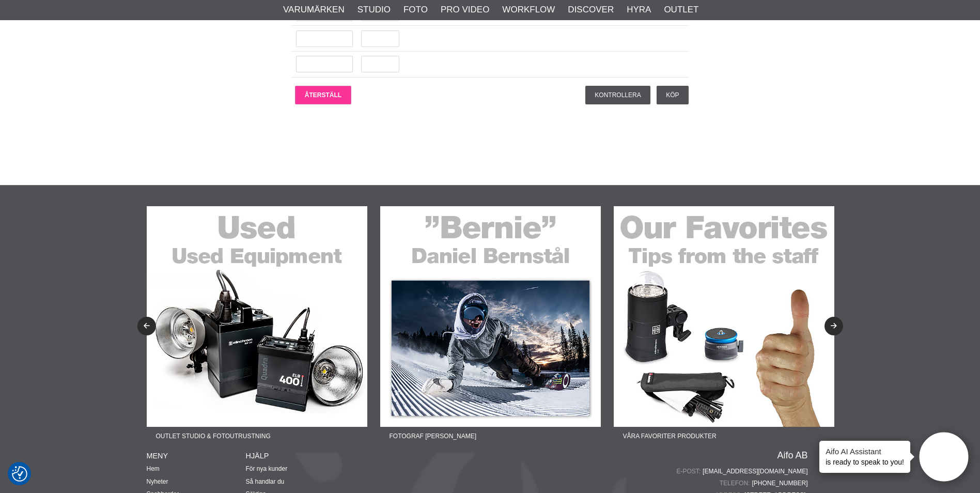  I want to click on a: För nya kunder, so click(266, 469).